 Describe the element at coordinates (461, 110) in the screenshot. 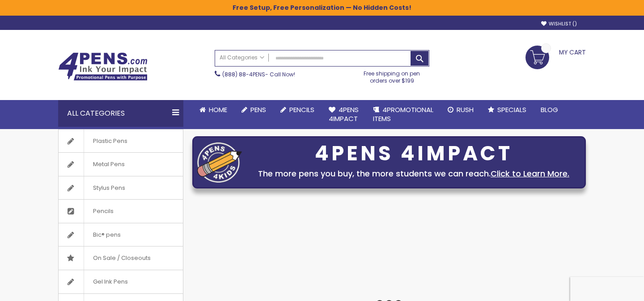

I see `a: Rush` at that location.